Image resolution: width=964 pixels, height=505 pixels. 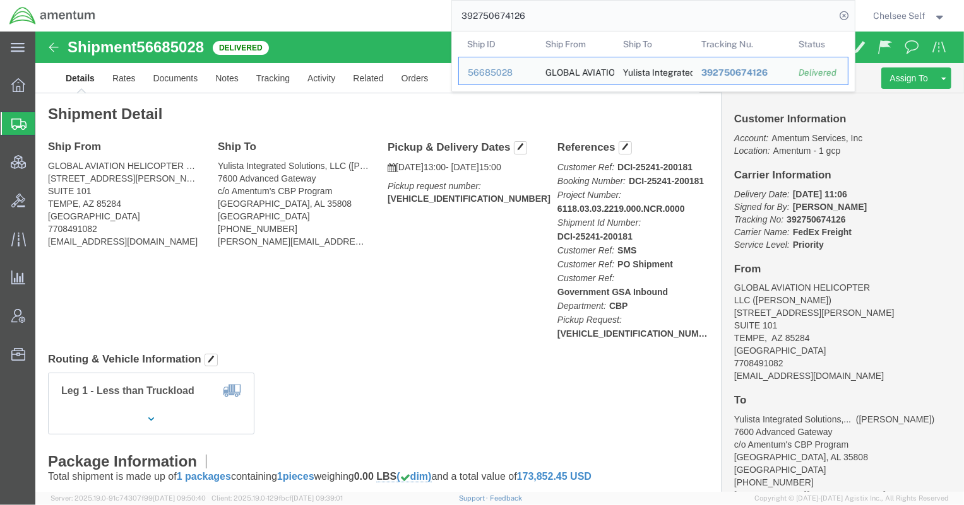 What do you see at coordinates (575, 44) in the screenshot?
I see `th: Ship From` at bounding box center [575, 44].